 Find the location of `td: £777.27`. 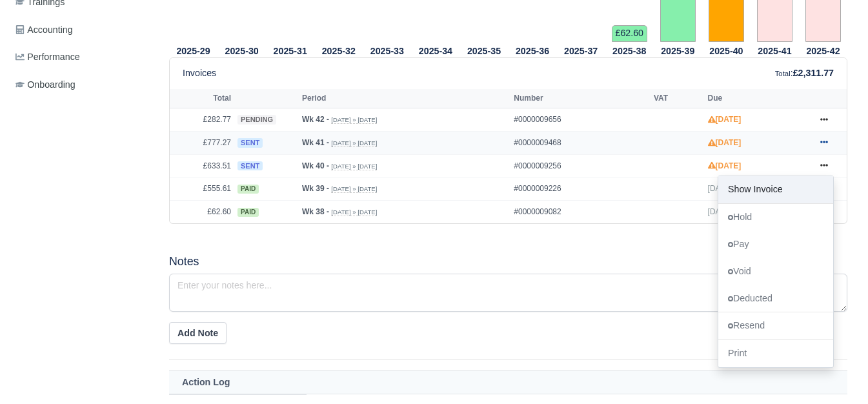

td: £777.27 is located at coordinates (202, 143).